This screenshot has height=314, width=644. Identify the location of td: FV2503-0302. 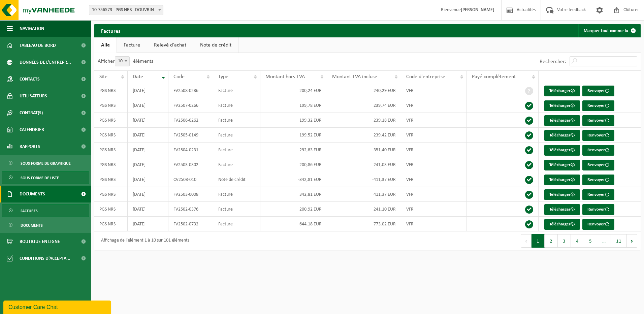
(191, 165).